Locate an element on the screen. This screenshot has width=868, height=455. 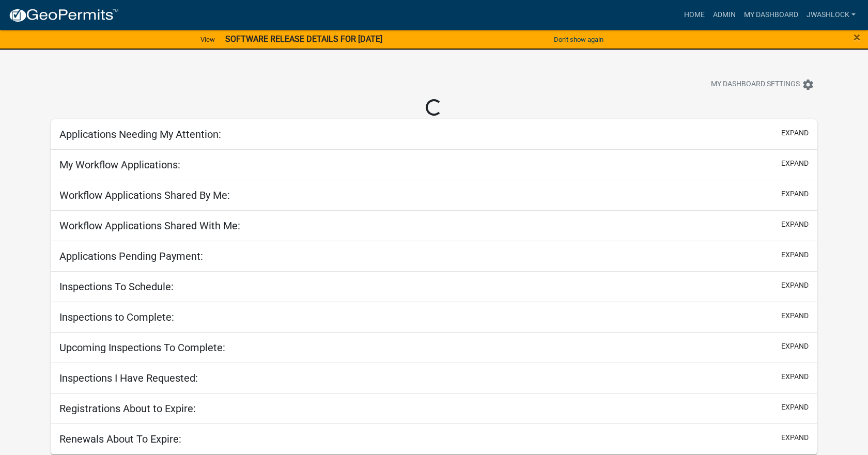
button: Don't show again is located at coordinates (579, 39).